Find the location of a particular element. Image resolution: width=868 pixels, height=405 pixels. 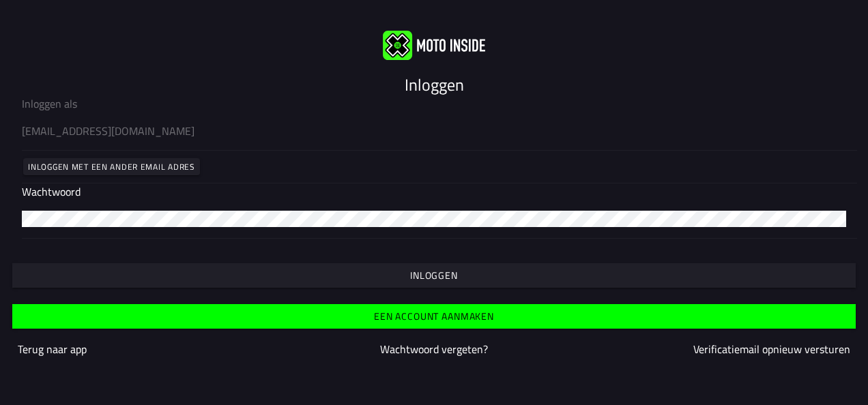

ion-text: Verificatiemail opnieuw versturen is located at coordinates (771, 349).